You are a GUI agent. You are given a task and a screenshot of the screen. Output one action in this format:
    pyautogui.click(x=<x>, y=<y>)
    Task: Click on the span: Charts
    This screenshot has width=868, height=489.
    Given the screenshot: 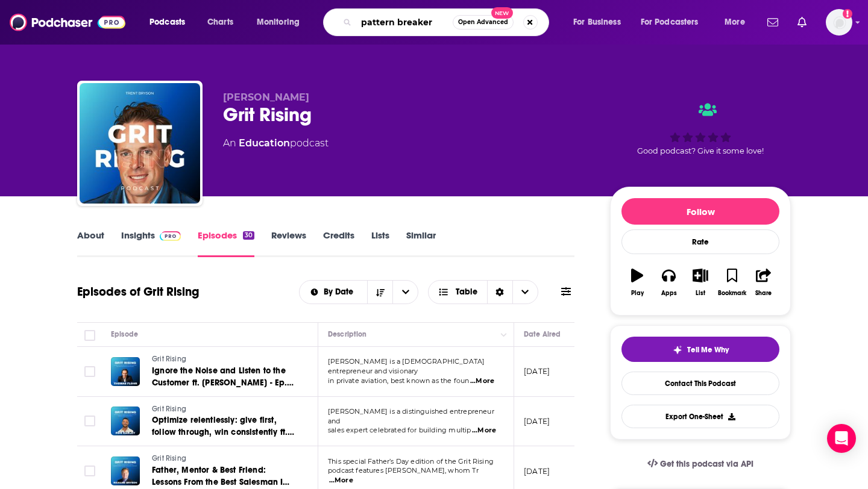 What is the action you would take?
    pyautogui.click(x=220, y=22)
    